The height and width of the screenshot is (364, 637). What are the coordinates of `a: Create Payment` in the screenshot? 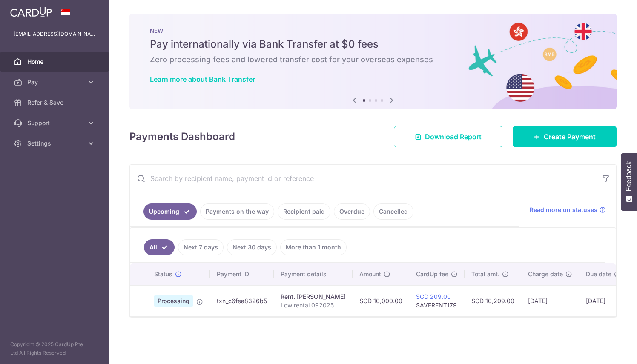 It's located at (565, 137).